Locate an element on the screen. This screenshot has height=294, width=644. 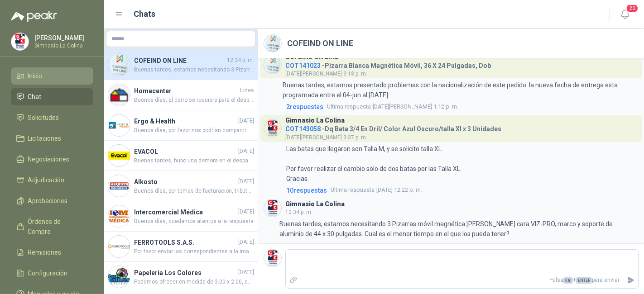
a: Chat is located at coordinates (52, 97).